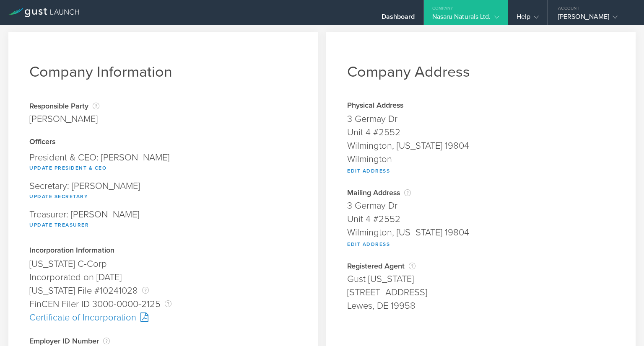 Image resolution: width=644 pixels, height=346 pixels. What do you see at coordinates (59, 225) in the screenshot?
I see `button: Update Treasurer` at bounding box center [59, 225].